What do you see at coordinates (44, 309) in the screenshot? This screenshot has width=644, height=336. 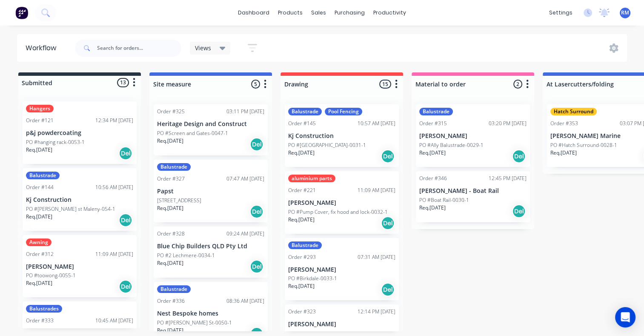 I see `div: Balustrades` at bounding box center [44, 309].